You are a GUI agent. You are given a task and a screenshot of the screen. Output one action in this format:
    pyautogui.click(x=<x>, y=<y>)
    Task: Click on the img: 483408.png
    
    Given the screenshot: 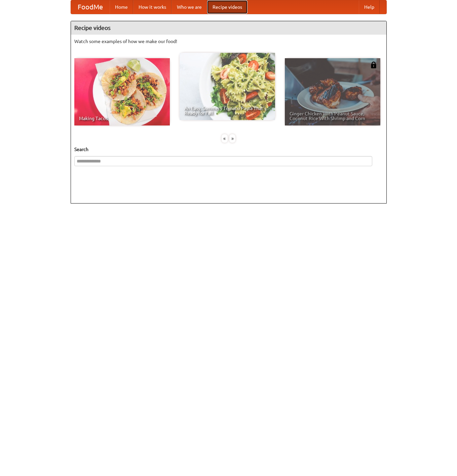 What is the action you would take?
    pyautogui.click(x=373, y=65)
    